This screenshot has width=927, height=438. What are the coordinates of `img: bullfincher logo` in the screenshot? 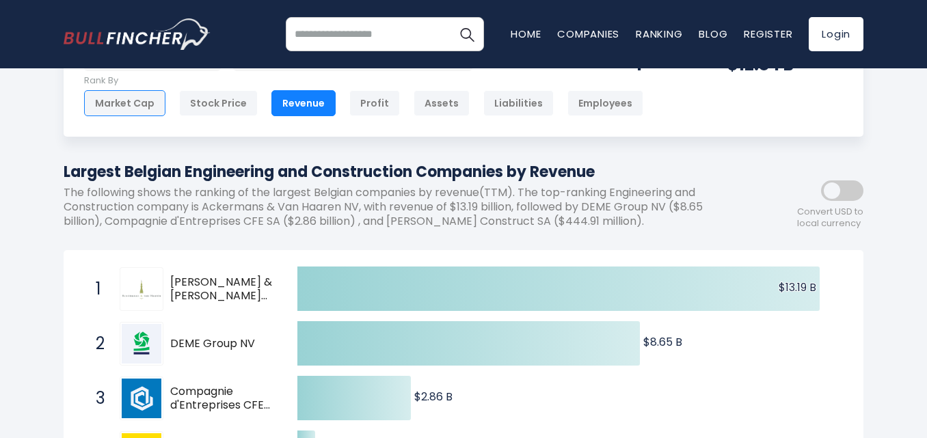 It's located at (137, 34).